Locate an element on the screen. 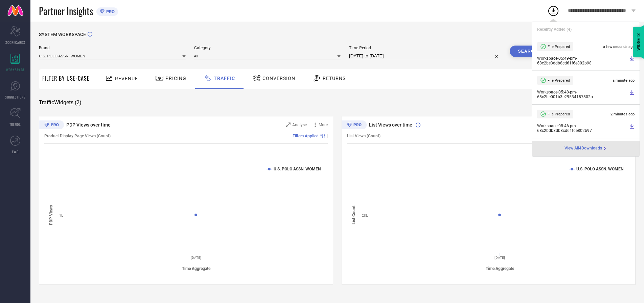  span: List Views over time is located at coordinates (390, 125).